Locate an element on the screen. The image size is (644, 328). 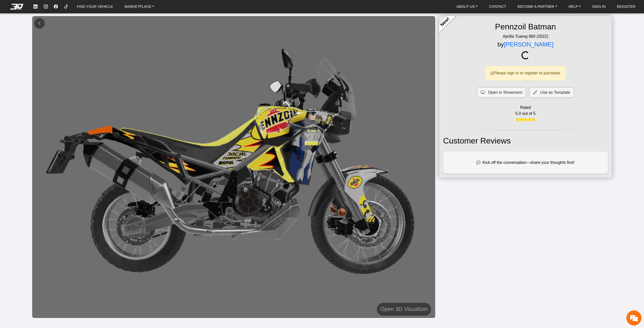
span: We're online! is located at coordinates (49, 83).